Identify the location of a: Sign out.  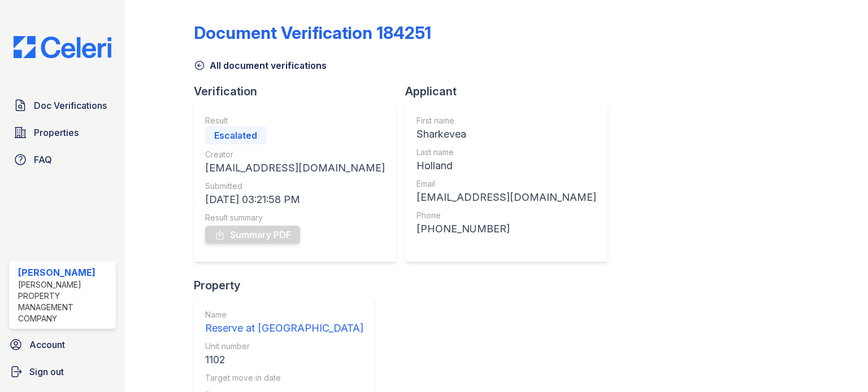
(62, 372).